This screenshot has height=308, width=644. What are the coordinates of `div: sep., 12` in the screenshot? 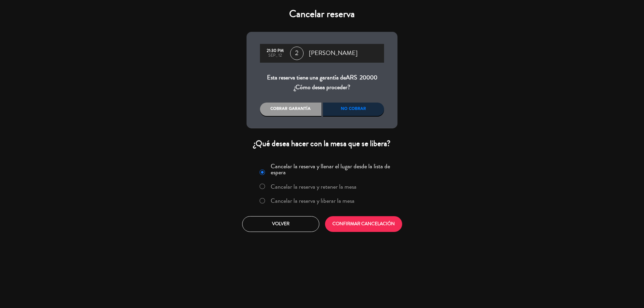 It's located at (275, 55).